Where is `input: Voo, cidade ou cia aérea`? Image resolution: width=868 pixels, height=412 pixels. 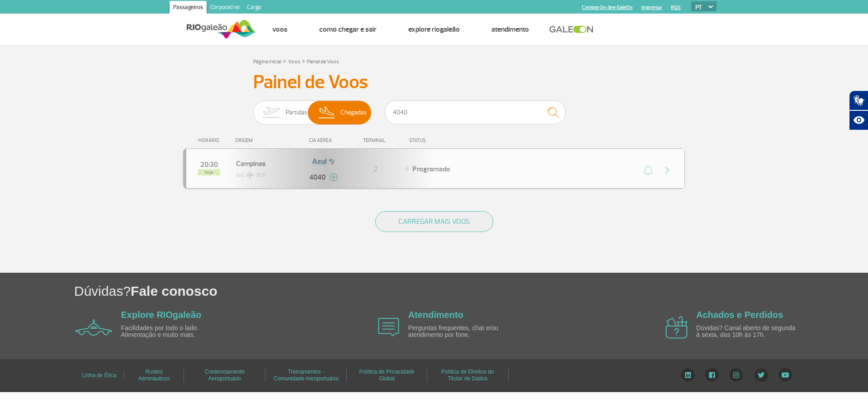
input: Voo, cidade ou cia aérea is located at coordinates (475, 112).